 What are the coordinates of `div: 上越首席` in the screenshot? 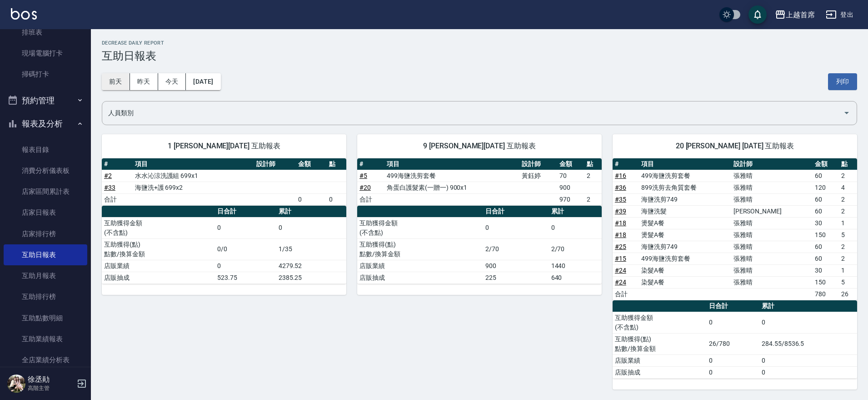 It's located at (800, 14).